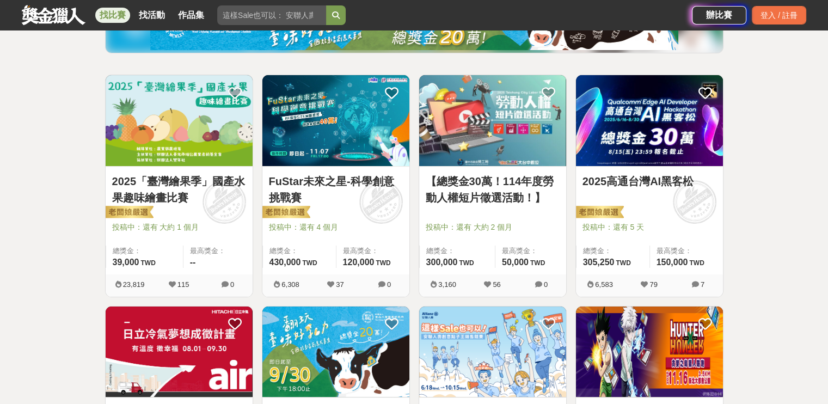 The image size is (828, 404). What do you see at coordinates (179, 189) in the screenshot?
I see `a: 2025「臺灣繪果季」國產水果趣味繪畫比賽` at bounding box center [179, 189].